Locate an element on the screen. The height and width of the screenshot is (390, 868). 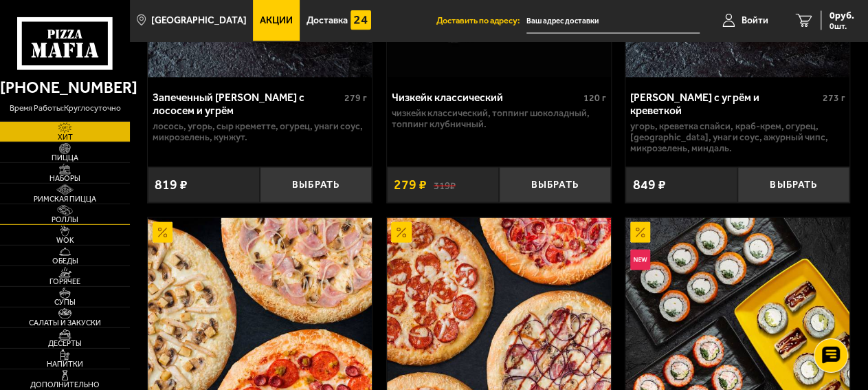
span: 0 шт. is located at coordinates (842, 26).